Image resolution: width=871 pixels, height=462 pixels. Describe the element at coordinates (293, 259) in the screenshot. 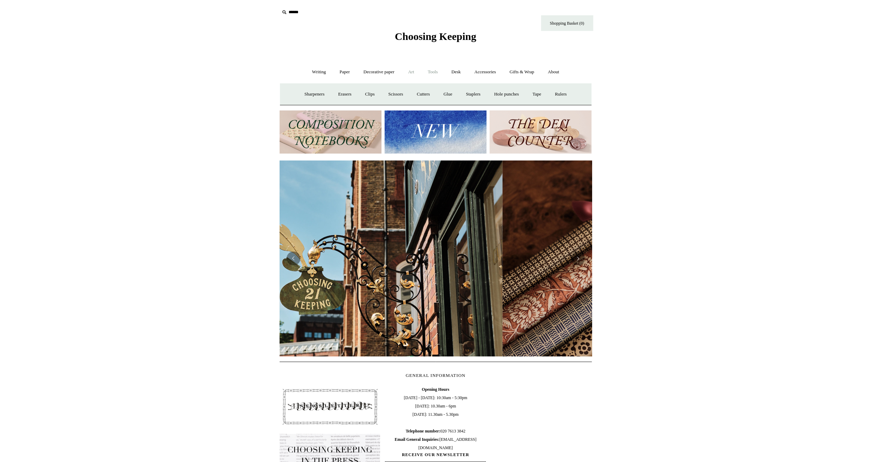

I see `button: Previous` at that location.